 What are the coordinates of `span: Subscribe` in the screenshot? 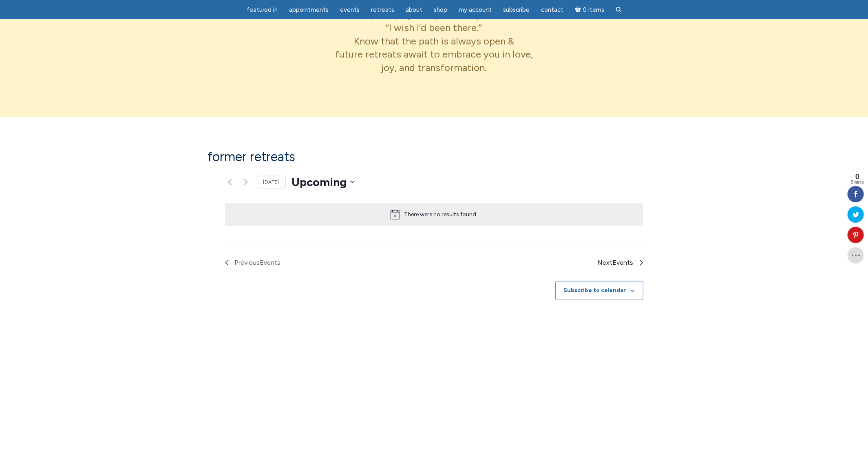 It's located at (517, 10).